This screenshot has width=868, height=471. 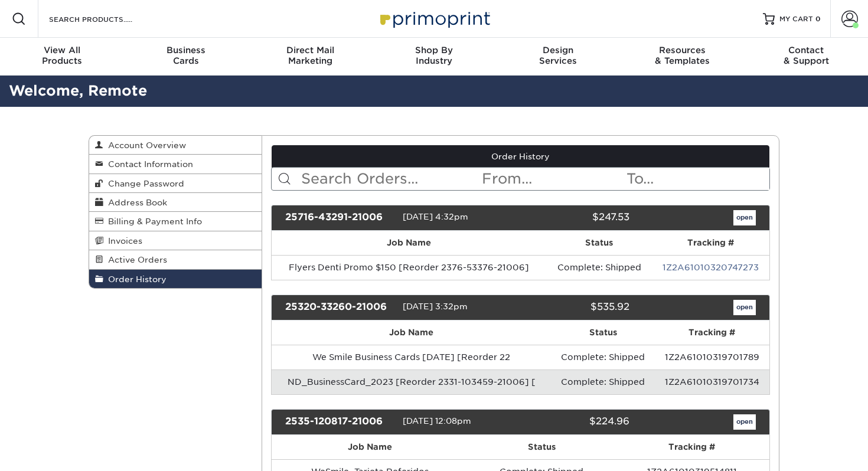 I want to click on span: Direct Mail, so click(x=310, y=50).